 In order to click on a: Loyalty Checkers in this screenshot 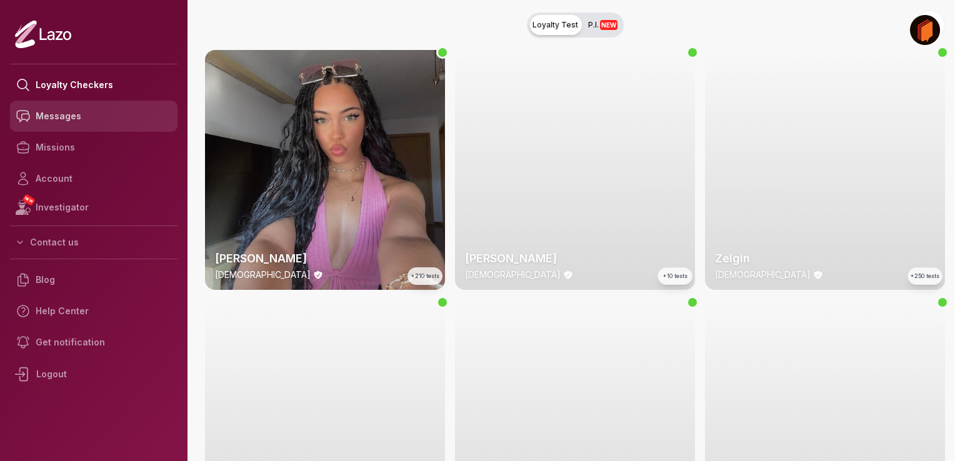, I will do `click(94, 85)`.